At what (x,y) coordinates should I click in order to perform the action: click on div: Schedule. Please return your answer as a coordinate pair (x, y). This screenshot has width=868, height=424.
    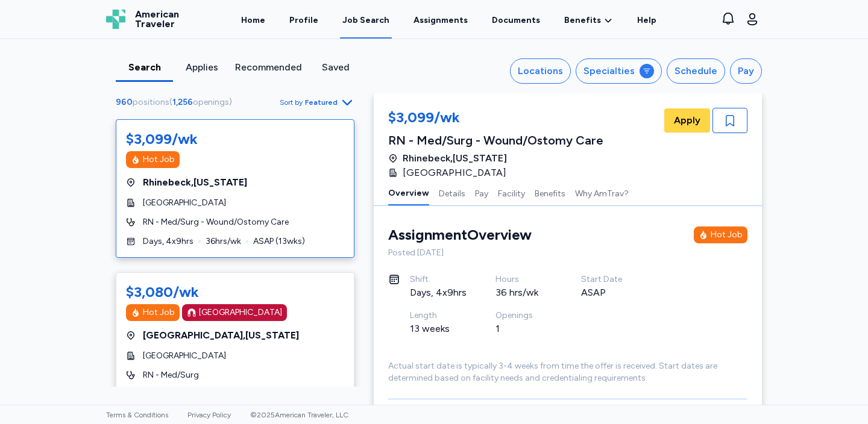
    Looking at the image, I should click on (696, 71).